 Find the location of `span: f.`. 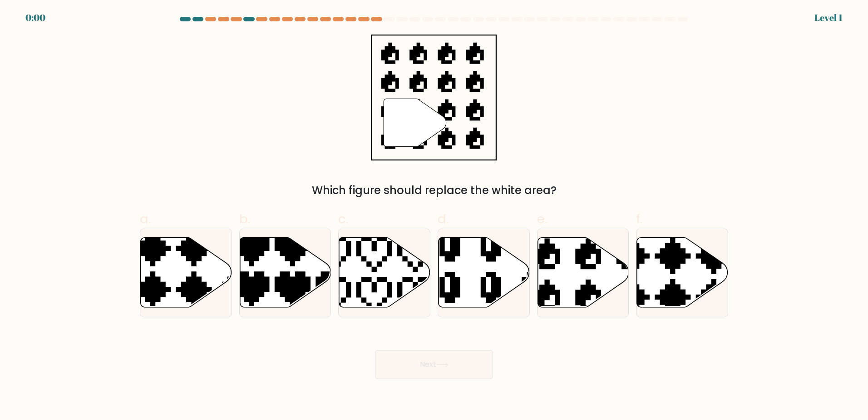

span: f. is located at coordinates (639, 218).